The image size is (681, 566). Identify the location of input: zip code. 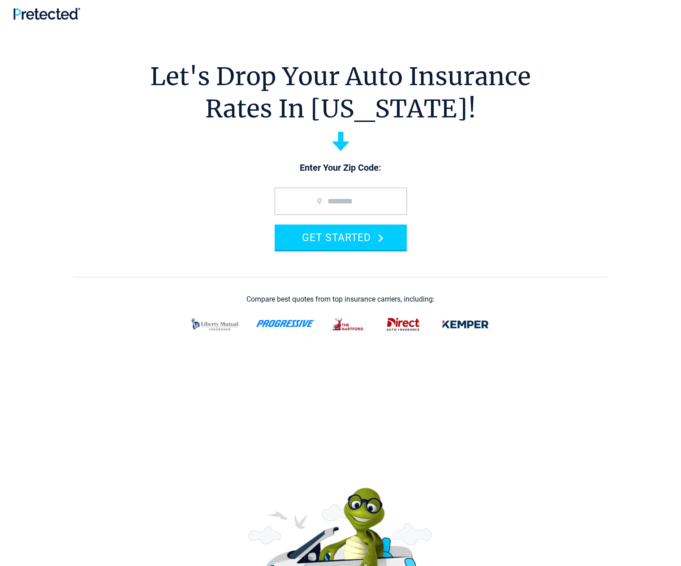
(341, 201).